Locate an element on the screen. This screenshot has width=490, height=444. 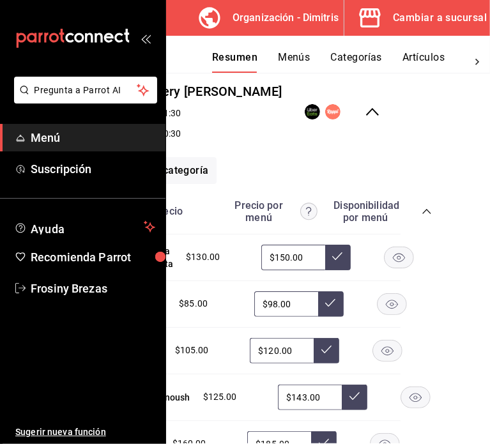
button: Artículos is located at coordinates (424, 62).